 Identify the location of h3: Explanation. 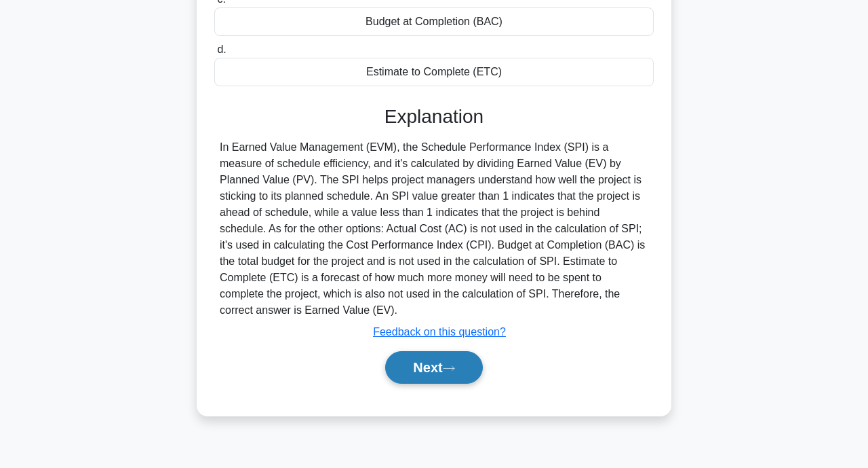
(434, 117).